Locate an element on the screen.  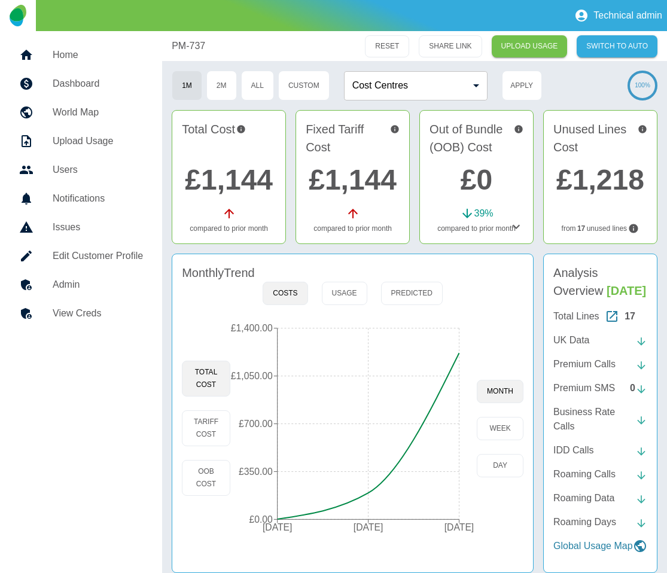
a: View Creds is located at coordinates (81, 314).